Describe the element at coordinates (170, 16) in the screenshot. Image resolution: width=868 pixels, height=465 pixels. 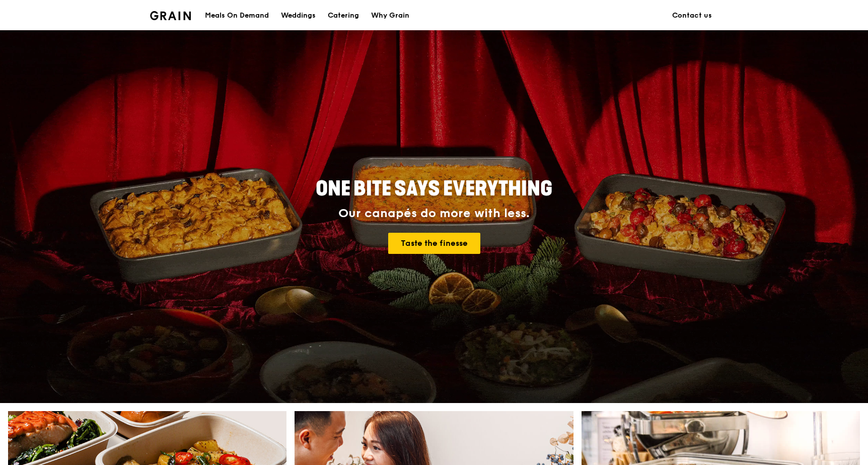
I see `img: Grain` at that location.